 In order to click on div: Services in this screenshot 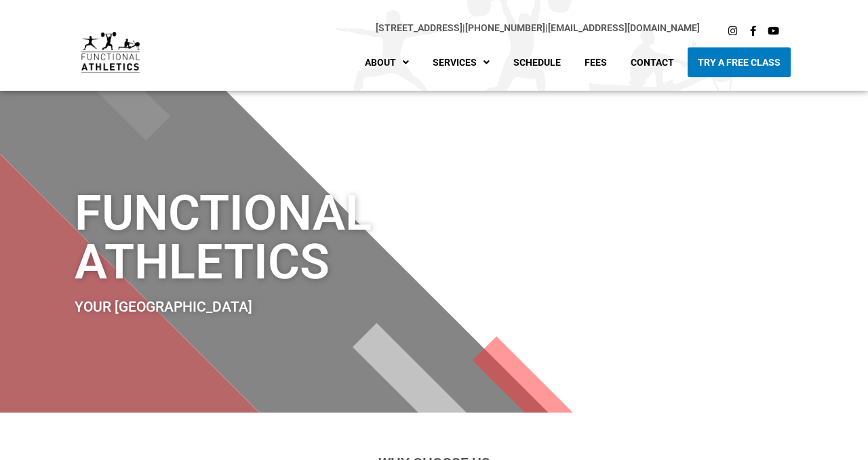, I will do `click(461, 63)`.